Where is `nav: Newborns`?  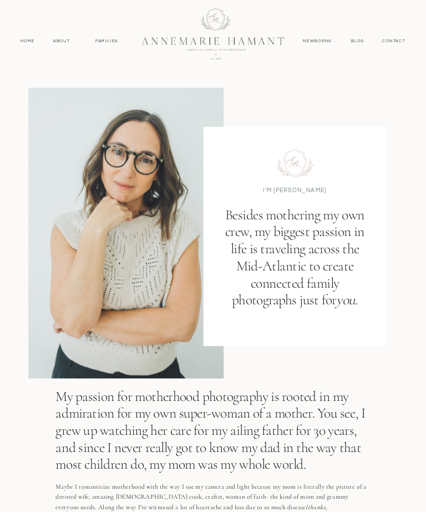 nav: Newborns is located at coordinates (317, 41).